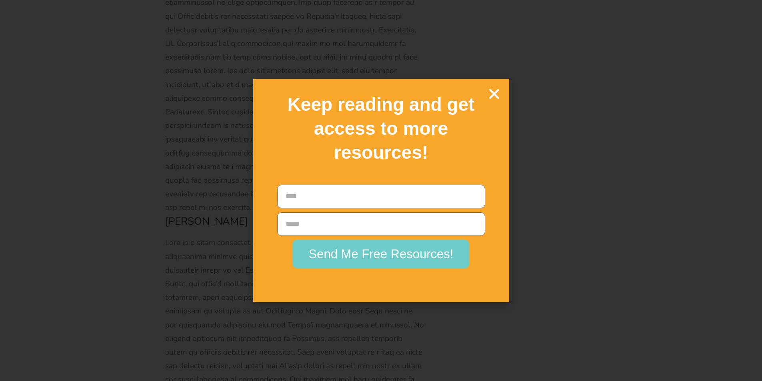 Image resolution: width=762 pixels, height=381 pixels. Describe the element at coordinates (494, 94) in the screenshot. I see `a: Close` at that location.